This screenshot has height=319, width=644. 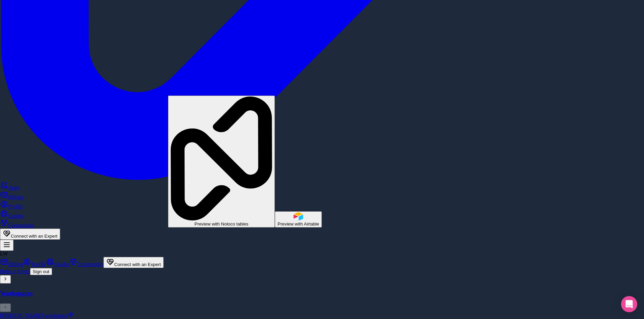 What do you see at coordinates (14, 188) in the screenshot?
I see `span: Apps` at bounding box center [14, 188].